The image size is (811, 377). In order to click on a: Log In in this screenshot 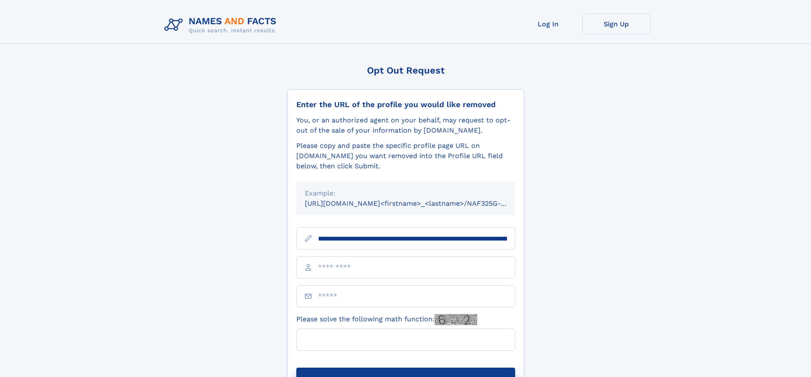, I will do `click(548, 24)`.